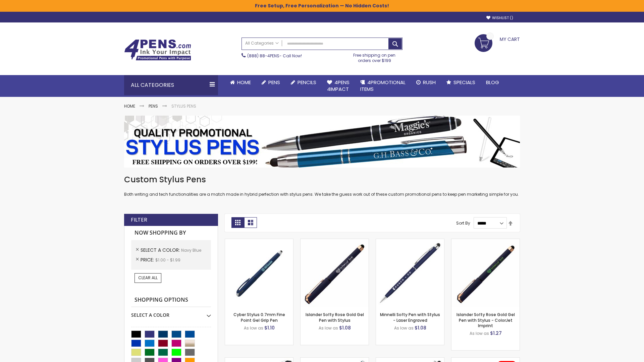  Describe the element at coordinates (322, 180) in the screenshot. I see `h1: Custom Stylus Pens` at that location.